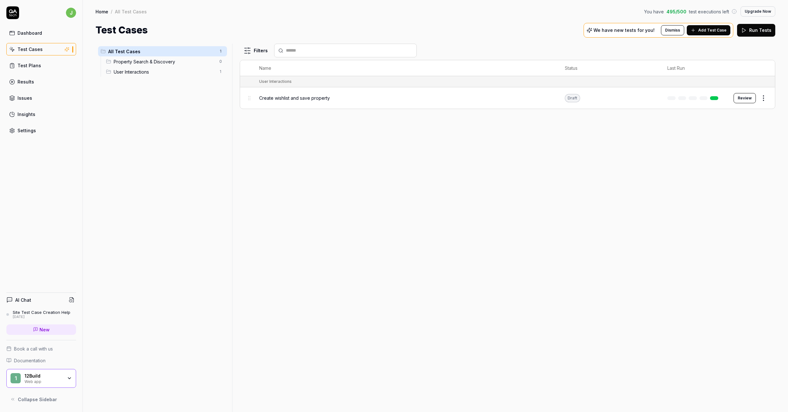 This screenshot has height=412, width=788. What do you see at coordinates (25, 98) in the screenshot?
I see `div: Issues` at bounding box center [25, 98].